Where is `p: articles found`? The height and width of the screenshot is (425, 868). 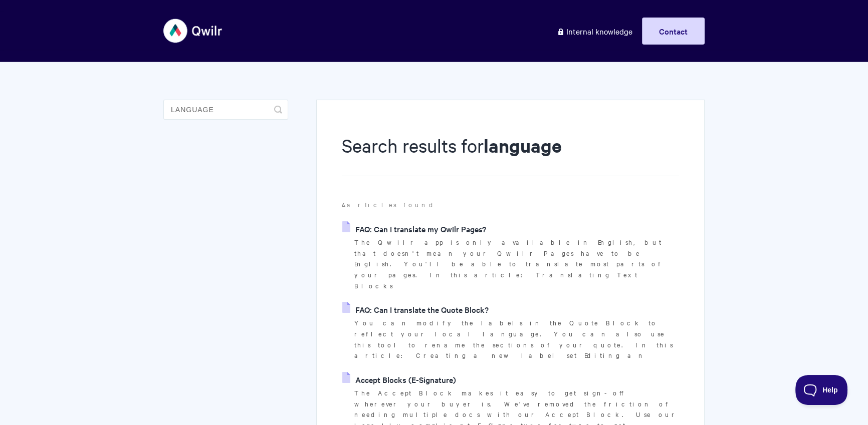
p: articles found is located at coordinates (511, 205).